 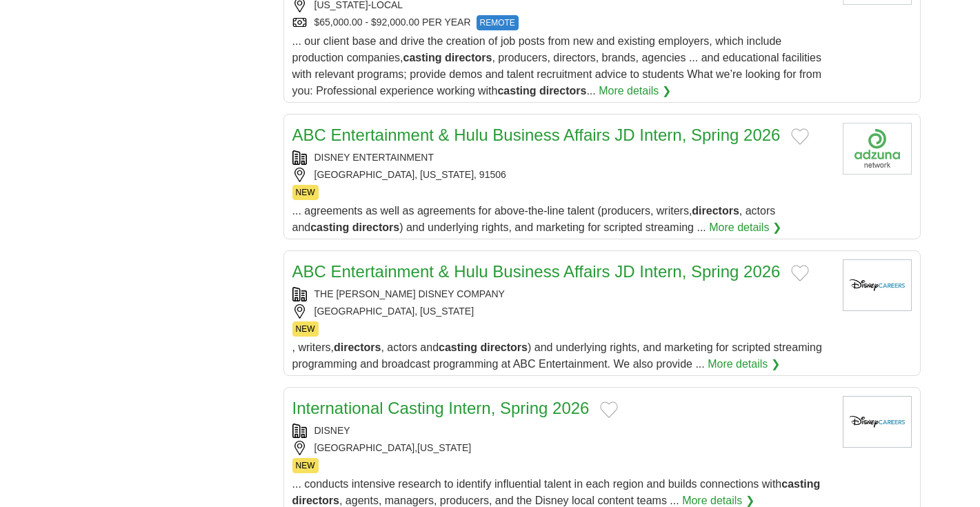 I want to click on span: , writers, , actors and ) and underlying rights, and marketing for scripted streaming programming..., so click(x=558, y=355).